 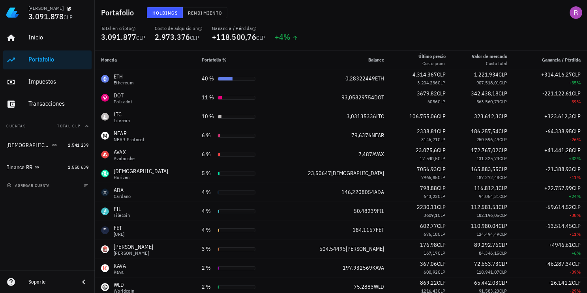 What do you see at coordinates (58, 59) in the screenshot?
I see `div: Portafolio` at bounding box center [58, 59].